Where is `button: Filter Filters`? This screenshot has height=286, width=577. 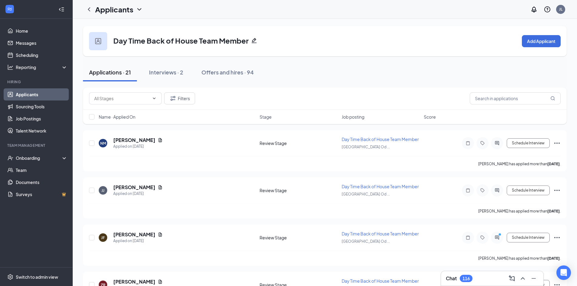
button: Filter Filters is located at coordinates (180, 99).